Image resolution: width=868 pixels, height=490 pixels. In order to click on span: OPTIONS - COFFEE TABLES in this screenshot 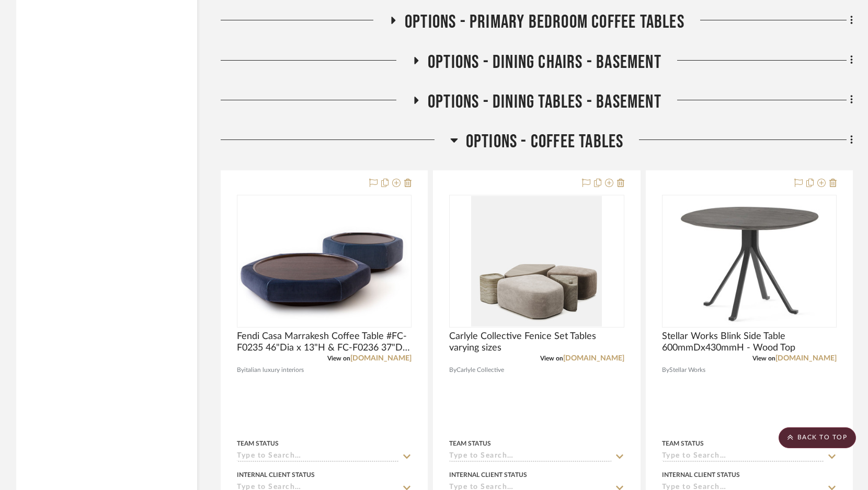, I will do `click(545, 142)`.